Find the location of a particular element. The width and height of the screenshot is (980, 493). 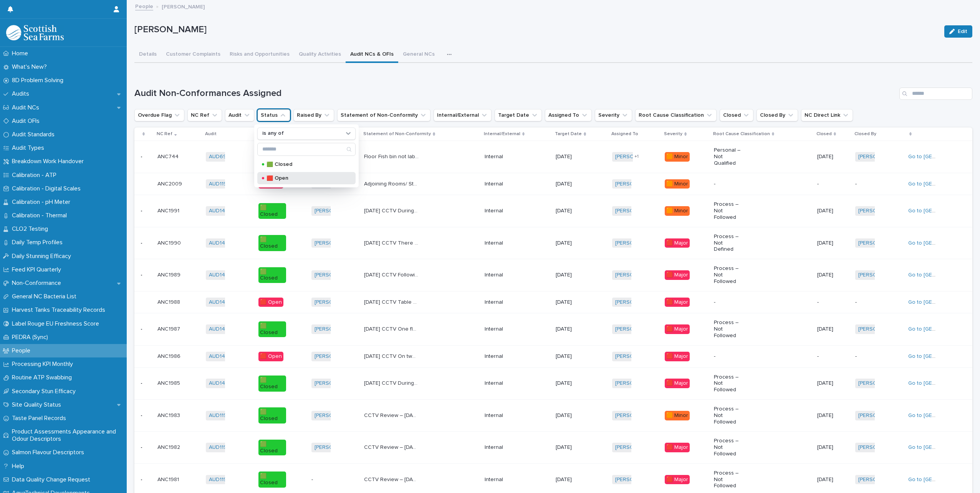

p: Help is located at coordinates (20, 466).